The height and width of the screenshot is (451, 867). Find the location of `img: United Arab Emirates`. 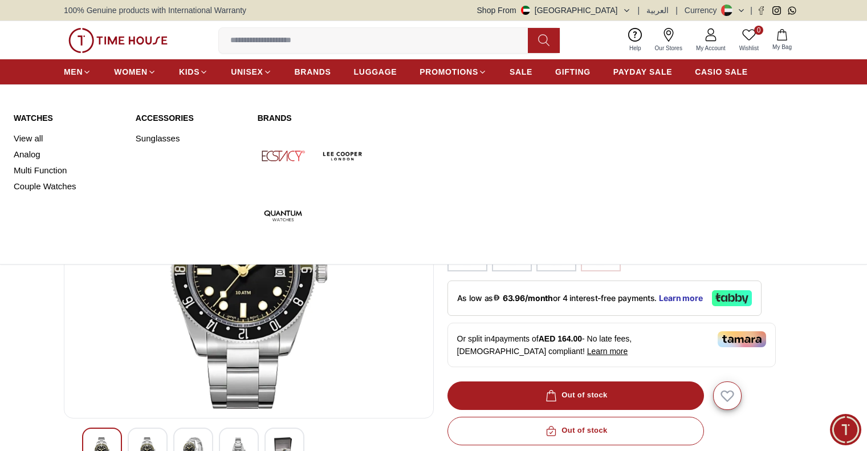

img: United Arab Emirates is located at coordinates (525, 10).